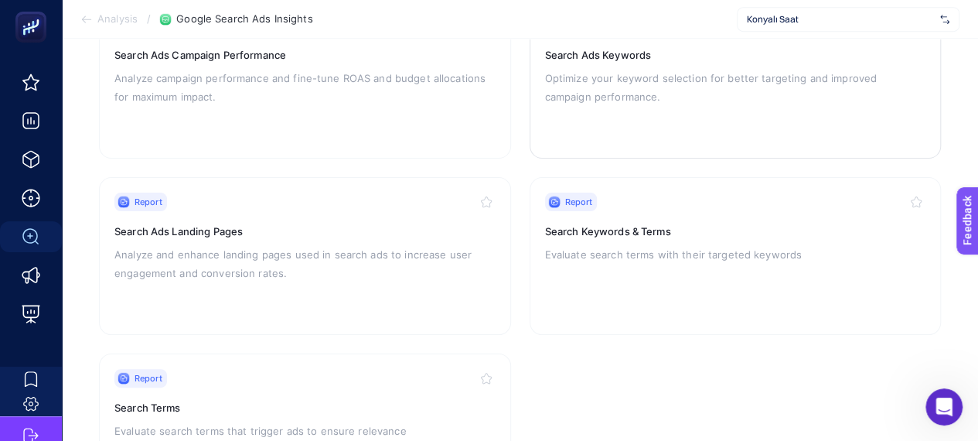  Describe the element at coordinates (117, 19) in the screenshot. I see `span: Analysis` at that location.